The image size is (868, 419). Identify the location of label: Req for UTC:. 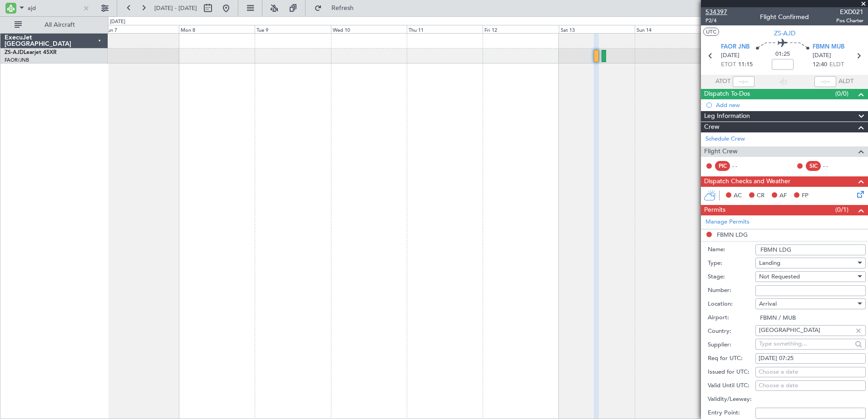
(731, 359).